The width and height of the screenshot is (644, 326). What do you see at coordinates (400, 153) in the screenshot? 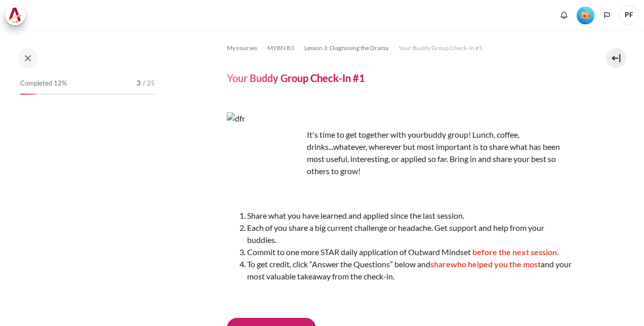
I see `p: buddy group! Lunch, coffee, drinks...whatever, wherever but most important is to share what has b...` at bounding box center [400, 153].